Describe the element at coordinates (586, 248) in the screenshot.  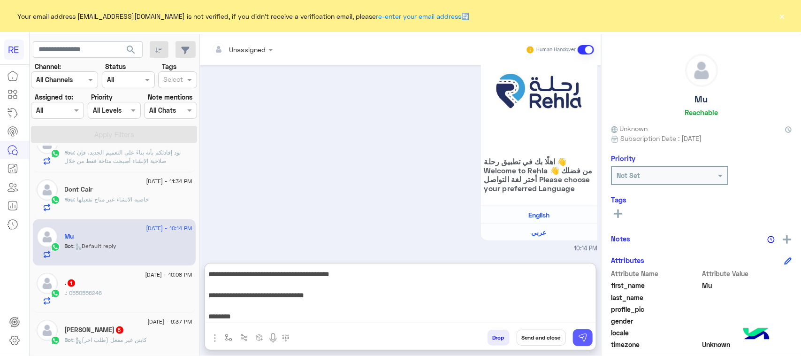
I see `span: 10:14 PM` at that location.